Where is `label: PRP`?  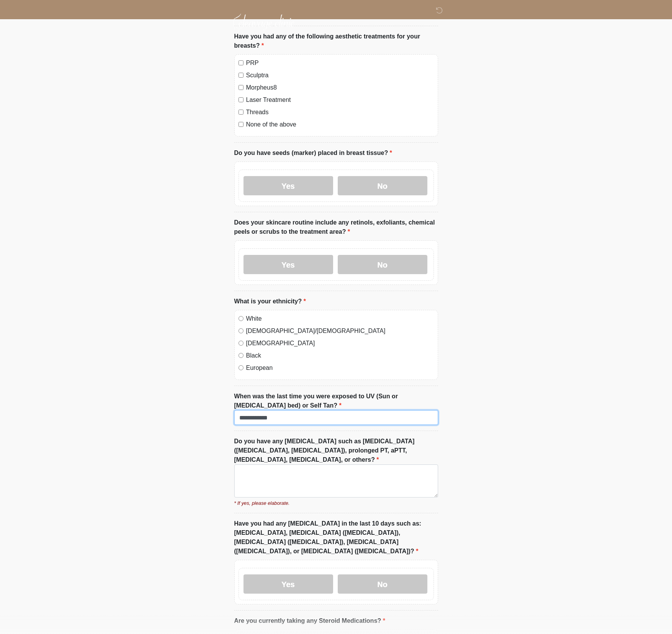 label: PRP is located at coordinates (340, 63).